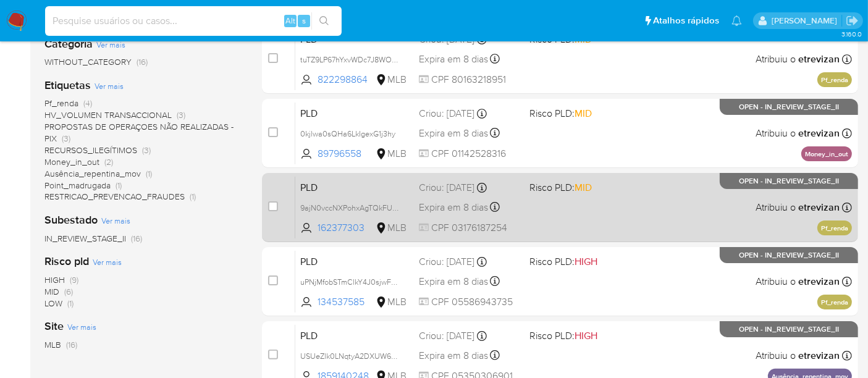 Image resolution: width=868 pixels, height=378 pixels. What do you see at coordinates (193, 21) in the screenshot?
I see `input: Pesquise usuários ou casos...` at bounding box center [193, 21].